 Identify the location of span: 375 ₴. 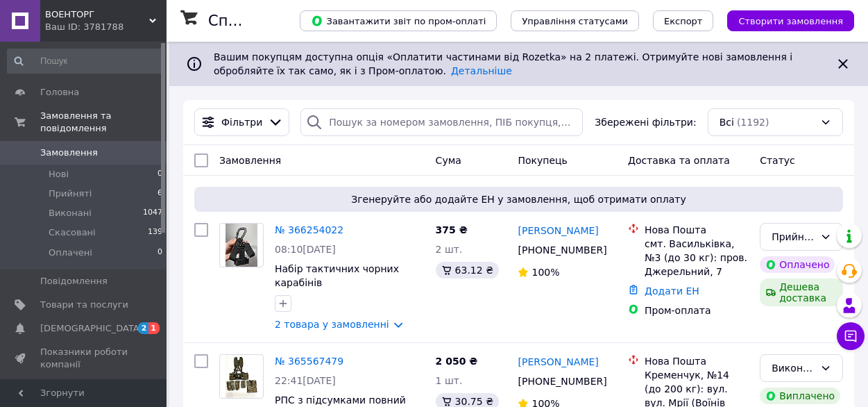
(452, 230).